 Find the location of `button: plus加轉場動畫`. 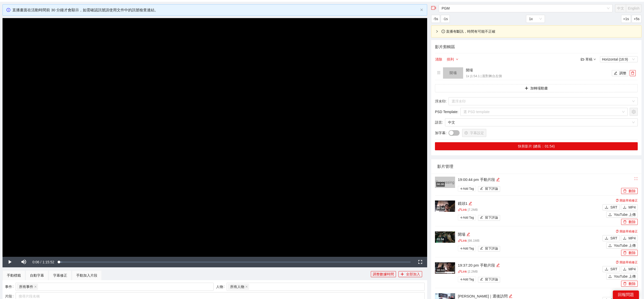

button: plus加轉場動畫 is located at coordinates (537, 88).